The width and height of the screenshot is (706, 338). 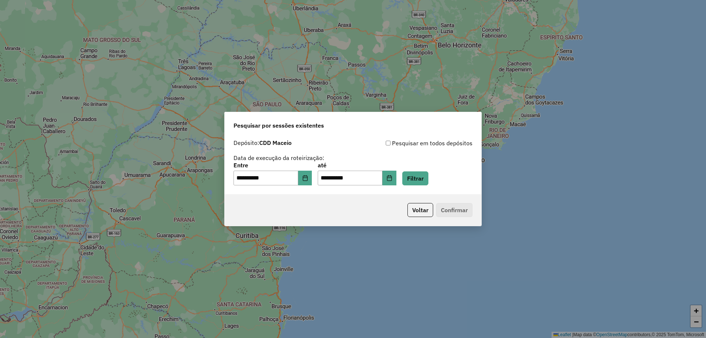 What do you see at coordinates (279, 125) in the screenshot?
I see `span: Pesquisar por sessões existentes` at bounding box center [279, 125].